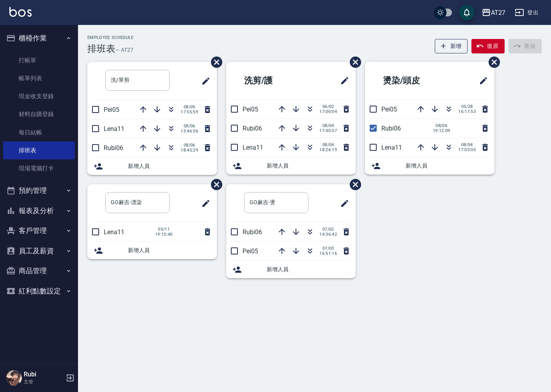 The image size is (551, 392). I want to click on span: 07/03, so click(328, 248).